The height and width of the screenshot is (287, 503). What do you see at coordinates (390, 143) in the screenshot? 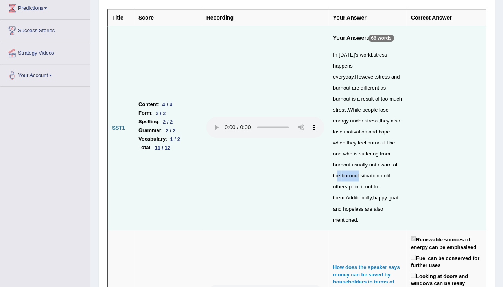
I see `span: The` at bounding box center [390, 143].